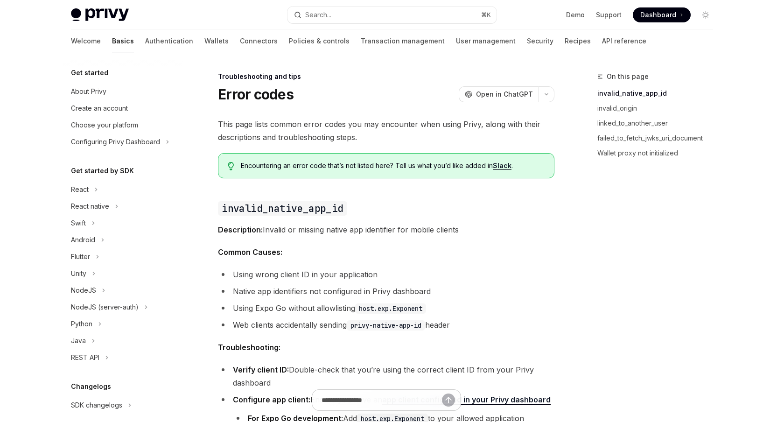 This screenshot has height=422, width=784. I want to click on code: invalid_native_app_id, so click(282, 208).